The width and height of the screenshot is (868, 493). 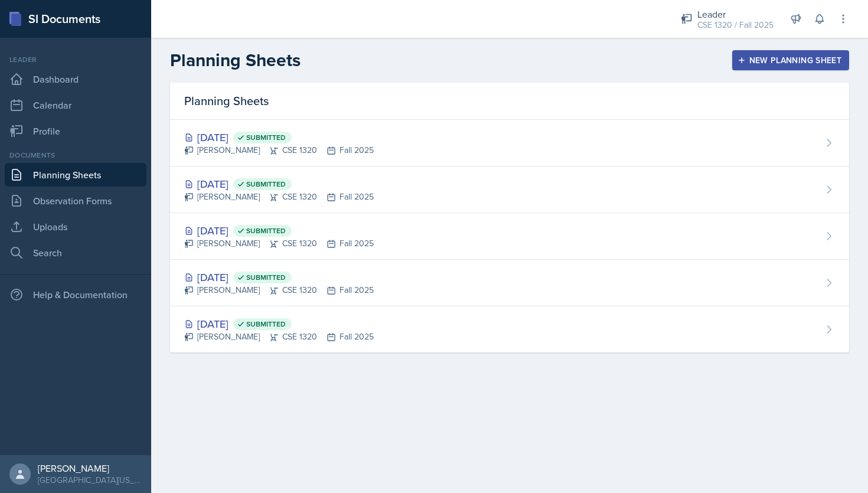 I want to click on a: Search, so click(x=76, y=253).